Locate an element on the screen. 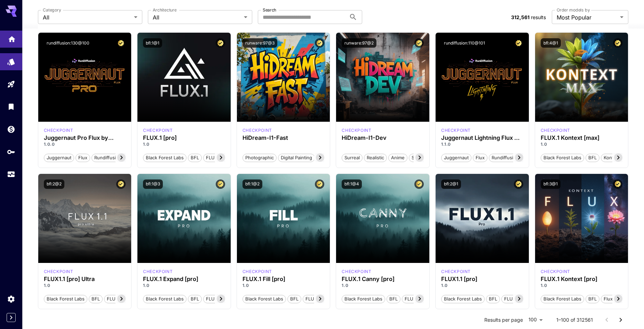 Image resolution: width=644 pixels, height=329 pixels. div: Library is located at coordinates (11, 106).